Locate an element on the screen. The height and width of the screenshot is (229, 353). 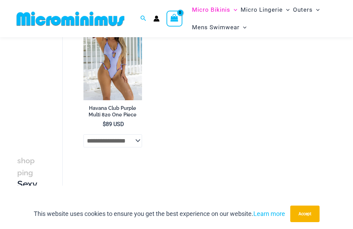
span: shopping is located at coordinates (26, 167).